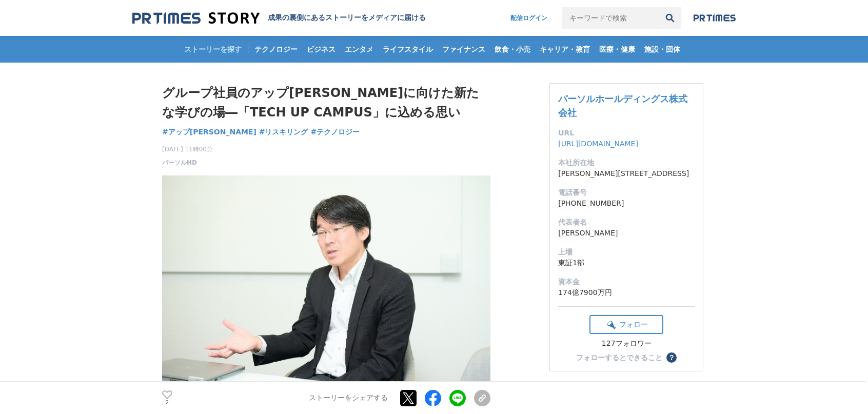  Describe the element at coordinates (347, 18) in the screenshot. I see `h2: 成果の裏側にあるストーリーをメディアに届ける` at that location.